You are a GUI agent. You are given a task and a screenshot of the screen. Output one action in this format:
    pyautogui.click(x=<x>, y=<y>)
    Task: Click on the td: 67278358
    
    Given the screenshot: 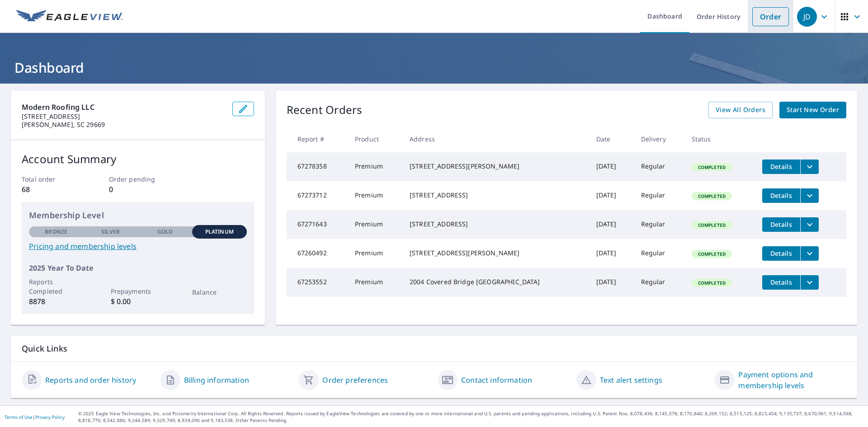 What is the action you would take?
    pyautogui.click(x=317, y=167)
    